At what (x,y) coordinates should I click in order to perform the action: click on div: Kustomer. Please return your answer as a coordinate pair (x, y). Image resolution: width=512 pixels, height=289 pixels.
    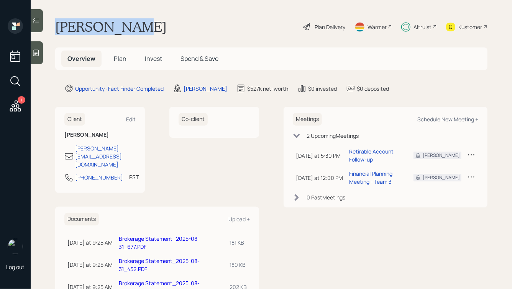
    Looking at the image, I should click on (470, 27).